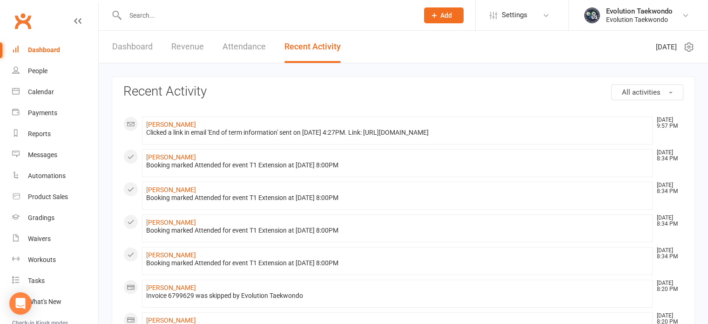 This screenshot has height=324, width=708. What do you see at coordinates (55, 301) in the screenshot?
I see `a: What's New` at bounding box center [55, 301].